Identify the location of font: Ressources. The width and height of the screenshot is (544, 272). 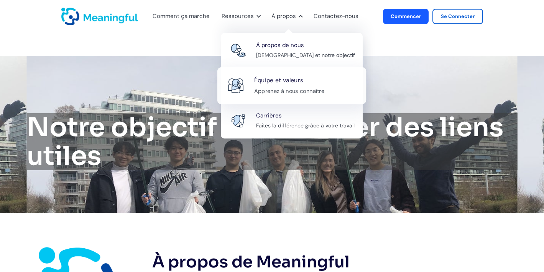
(238, 16).